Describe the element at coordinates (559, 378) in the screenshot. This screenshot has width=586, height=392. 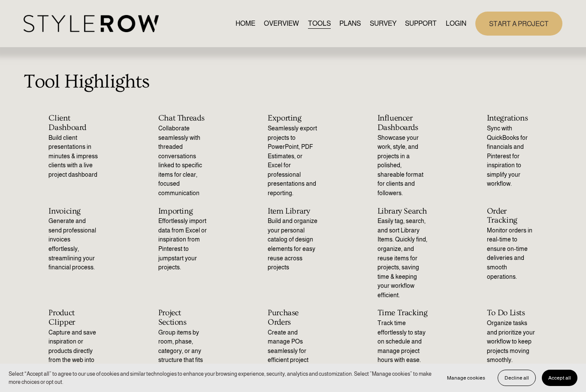
I see `span: Accept all` at that location.